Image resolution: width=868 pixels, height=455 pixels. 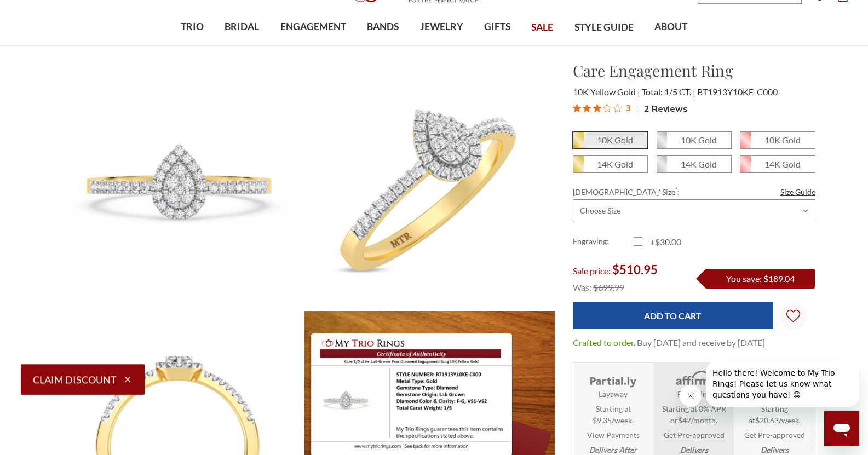 I want to click on dt: Crafted to order., so click(x=604, y=343).